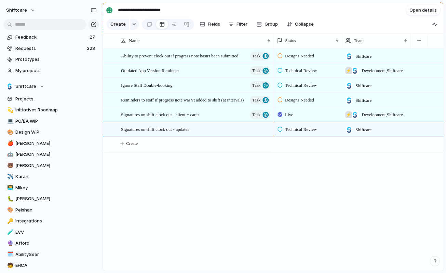  I want to click on button: Collapse, so click(300, 24).